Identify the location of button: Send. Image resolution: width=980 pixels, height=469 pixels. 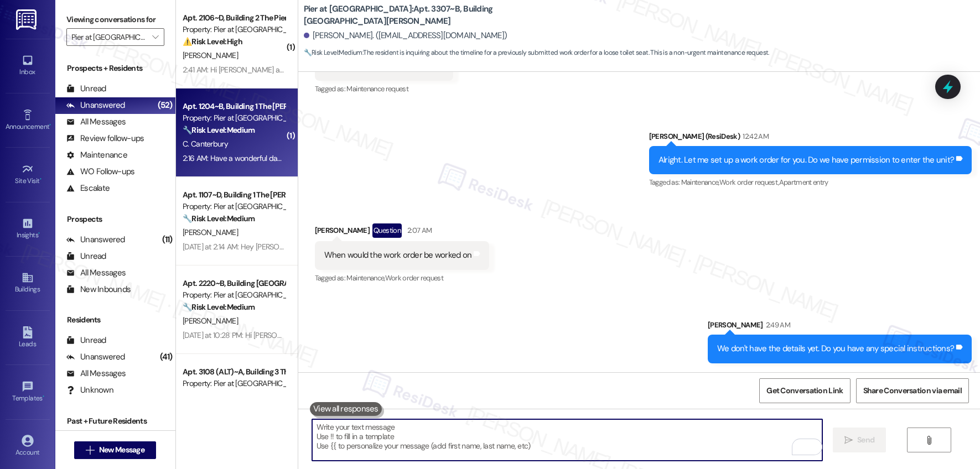
(859, 440).